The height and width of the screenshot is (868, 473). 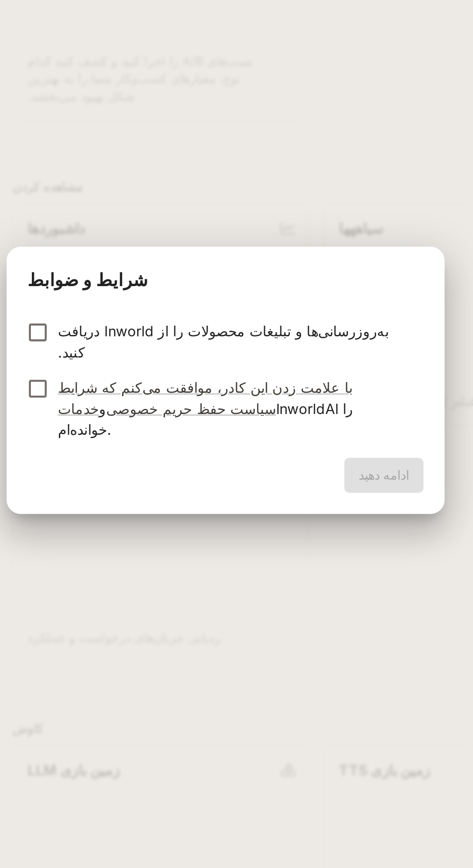 What do you see at coordinates (225, 444) in the screenshot?
I see `font: با علامت زدن این کادر، موافقت می‌کنم که شرایط خدمات` at bounding box center [225, 444].